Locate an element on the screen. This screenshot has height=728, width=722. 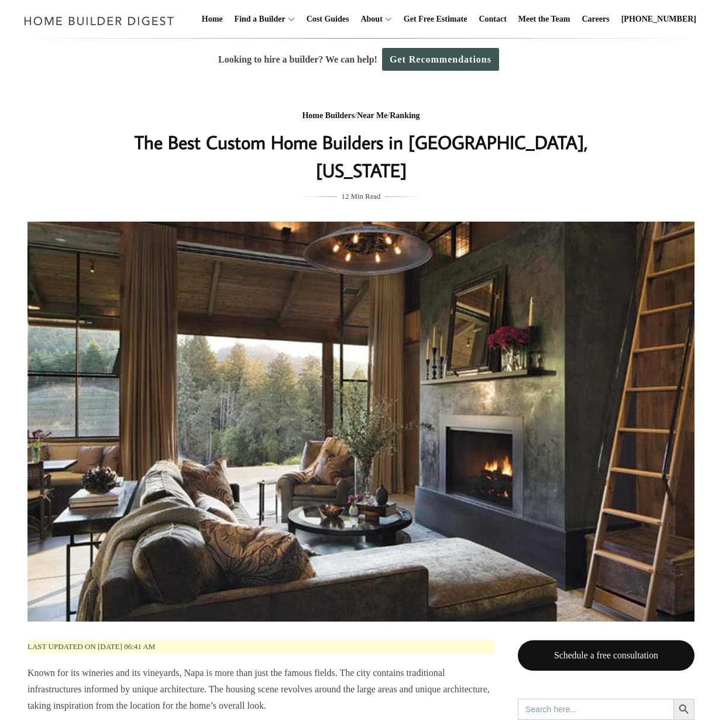
a: Home Builders is located at coordinates (328, 115).